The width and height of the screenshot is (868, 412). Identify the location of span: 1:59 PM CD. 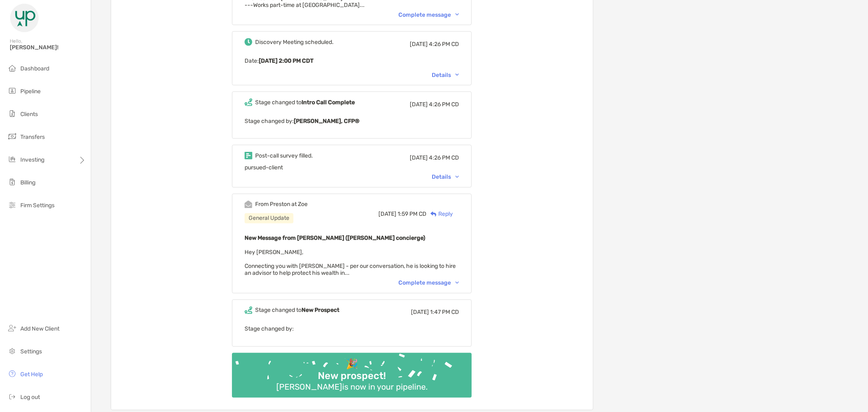
(412, 214).